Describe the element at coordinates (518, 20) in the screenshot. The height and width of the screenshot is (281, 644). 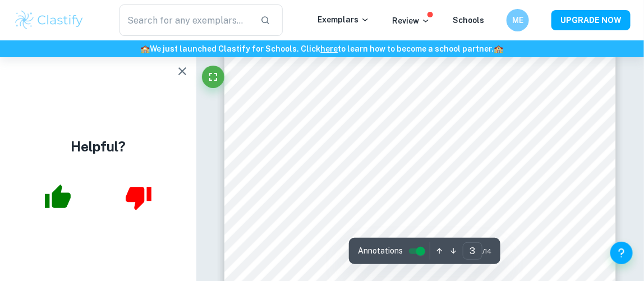
I see `button: ME` at that location.